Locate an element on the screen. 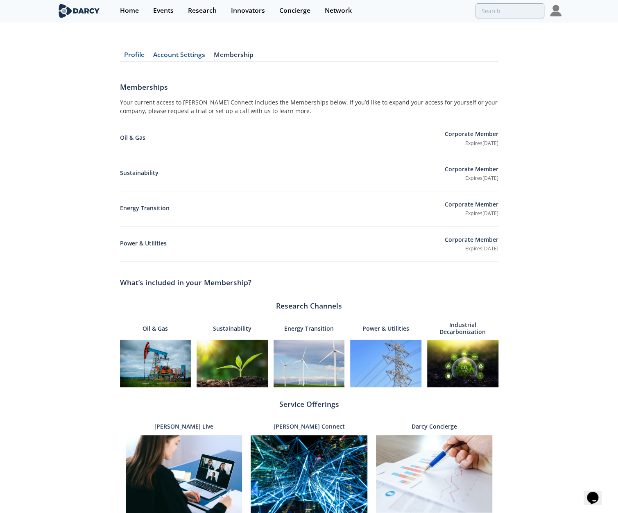 Image resolution: width=618 pixels, height=513 pixels. img: logo-wide.svg is located at coordinates (79, 11).